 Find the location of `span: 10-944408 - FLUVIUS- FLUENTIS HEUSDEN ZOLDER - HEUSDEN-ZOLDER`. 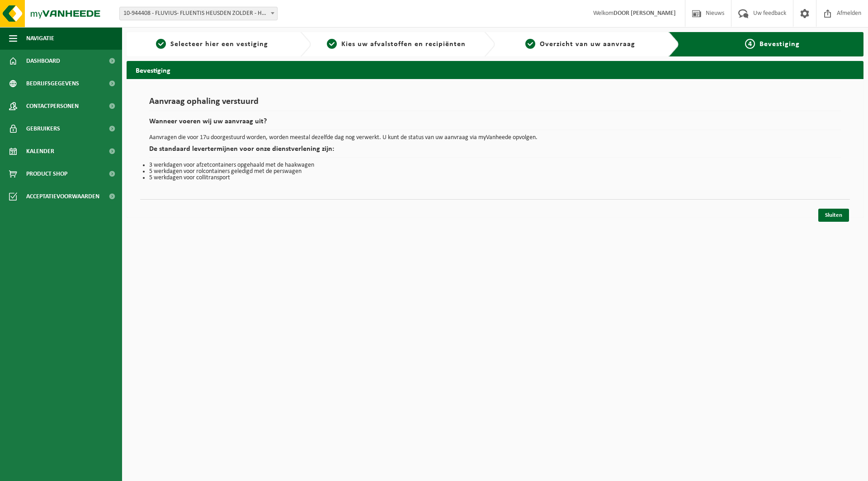

span: 10-944408 - FLUVIUS- FLUENTIS HEUSDEN ZOLDER - HEUSDEN-ZOLDER is located at coordinates (198, 14).